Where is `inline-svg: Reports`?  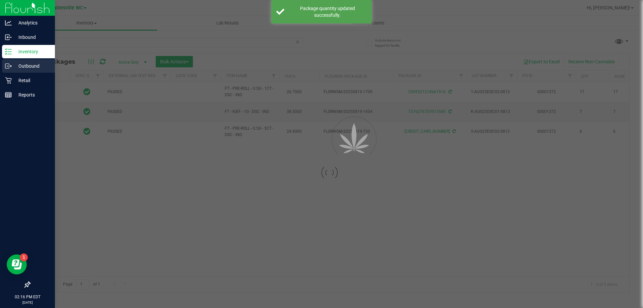 inline-svg: Reports is located at coordinates (8, 95).